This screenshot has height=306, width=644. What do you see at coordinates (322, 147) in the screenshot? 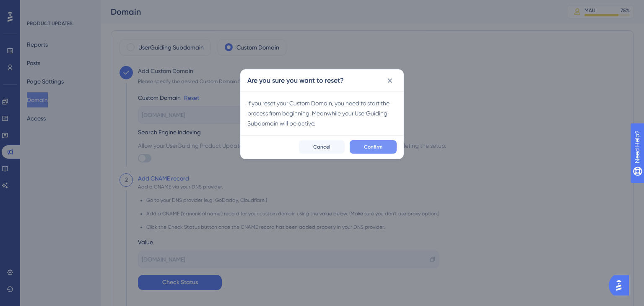
I see `span: Cancel` at bounding box center [322, 147].